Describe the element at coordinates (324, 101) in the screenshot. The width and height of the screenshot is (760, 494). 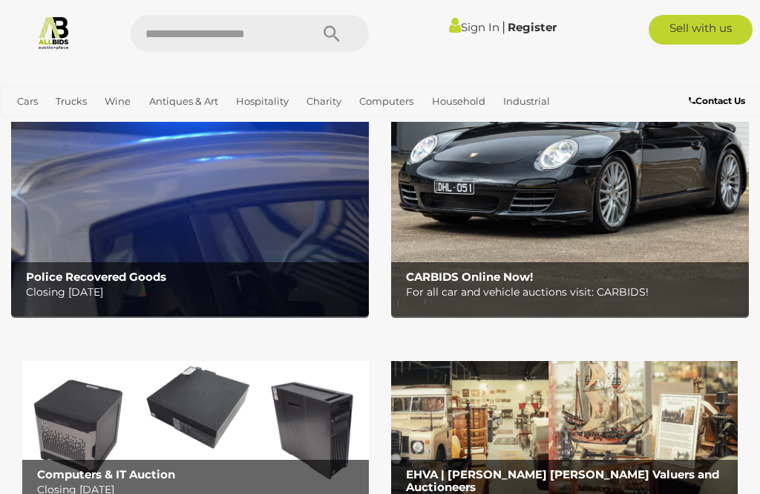
I see `a: Charity` at that location.